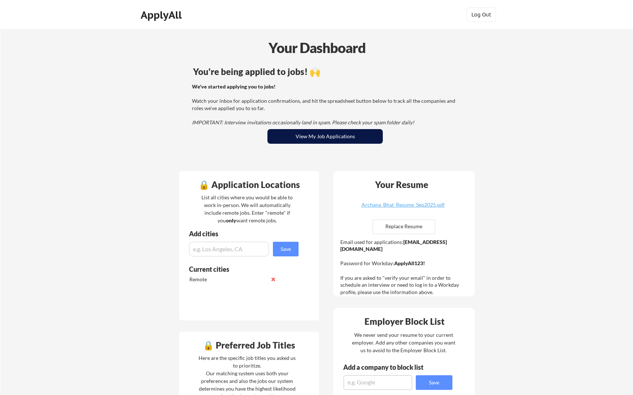  I want to click on div: Remote, so click(228, 280).